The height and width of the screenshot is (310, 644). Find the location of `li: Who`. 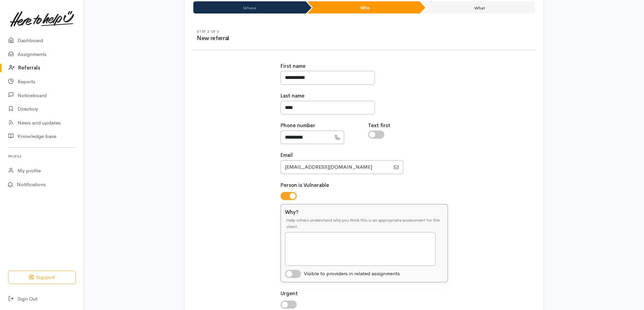

li: Who is located at coordinates (363, 7).